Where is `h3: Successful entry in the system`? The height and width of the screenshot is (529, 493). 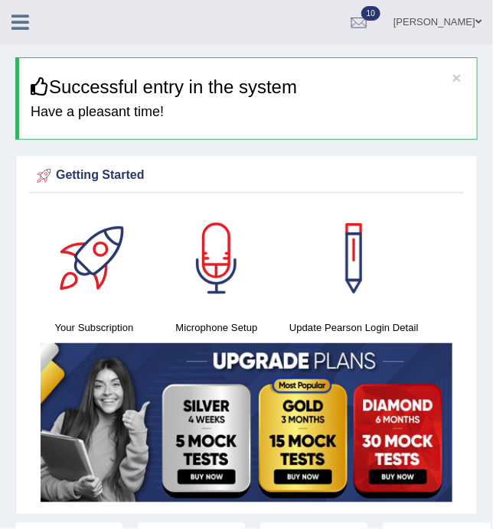
h3: Successful entry in the system is located at coordinates (248, 87).